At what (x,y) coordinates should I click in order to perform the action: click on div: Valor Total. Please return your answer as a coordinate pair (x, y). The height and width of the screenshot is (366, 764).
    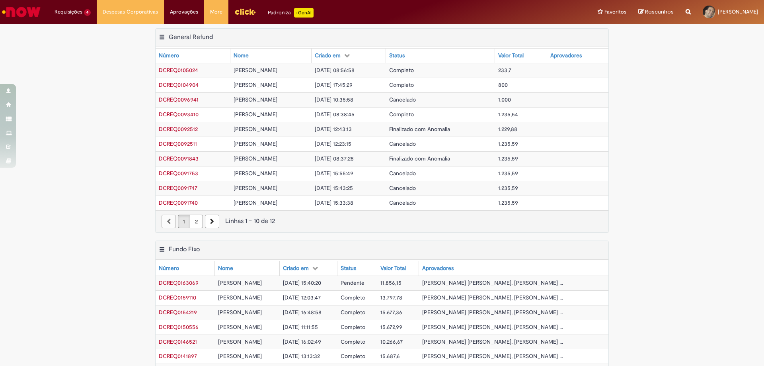
    Looking at the image, I should click on (393, 268).